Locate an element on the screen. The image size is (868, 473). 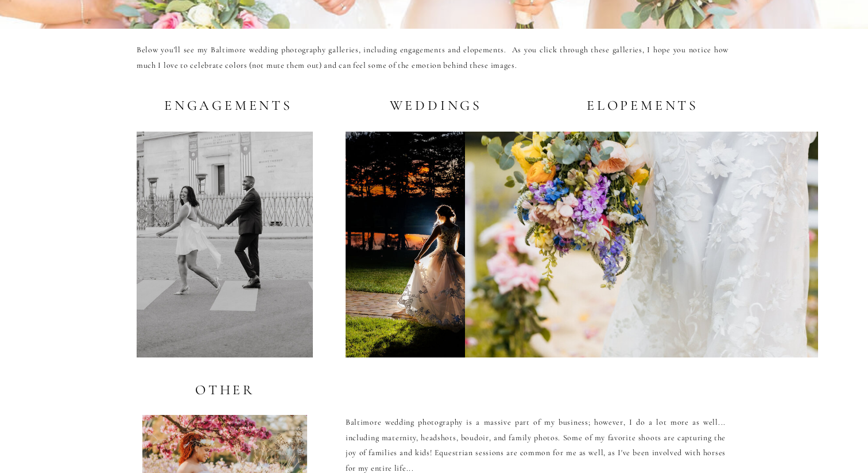
a: engagements is located at coordinates (224, 105).